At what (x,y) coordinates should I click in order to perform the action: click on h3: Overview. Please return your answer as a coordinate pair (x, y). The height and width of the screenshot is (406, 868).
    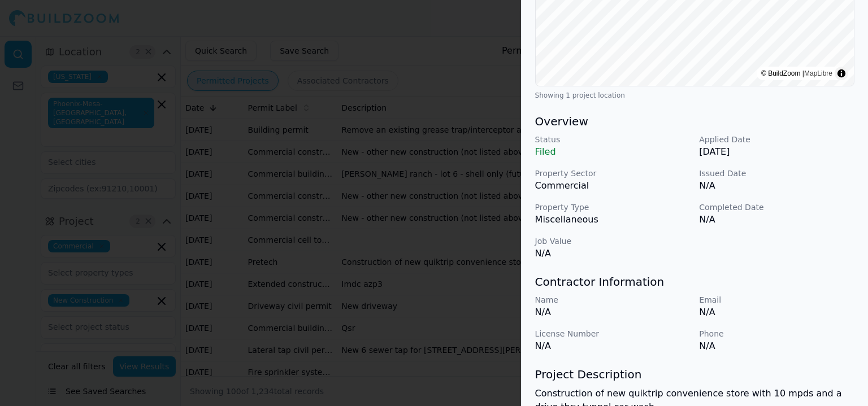
    Looking at the image, I should click on (694, 121).